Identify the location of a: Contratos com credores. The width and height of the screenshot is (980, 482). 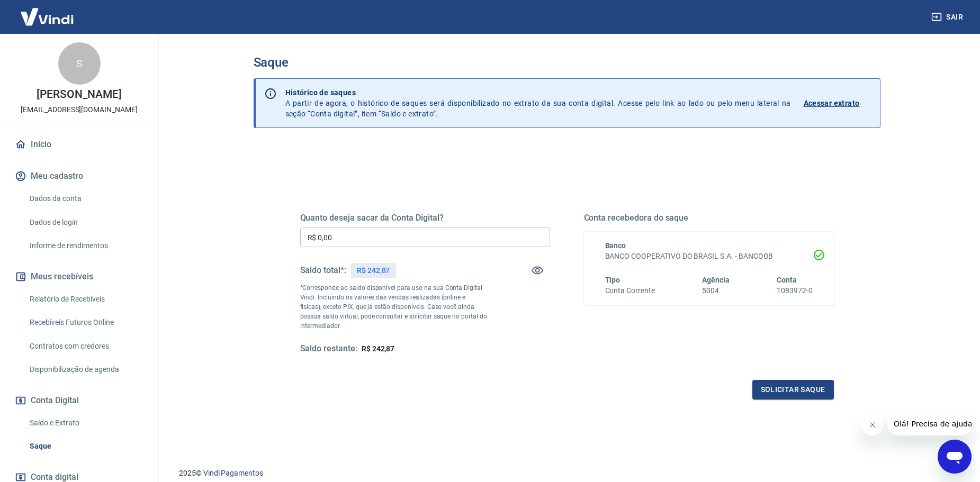
(85, 346).